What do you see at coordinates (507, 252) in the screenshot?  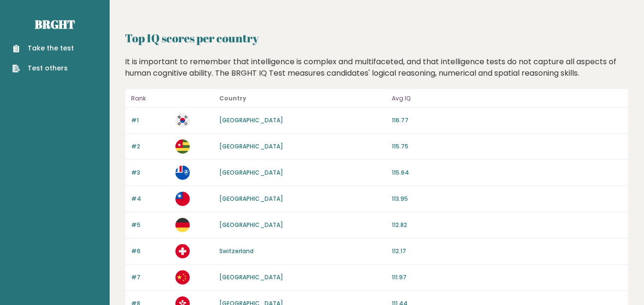 I see `p: 112.17` at bounding box center [507, 252].